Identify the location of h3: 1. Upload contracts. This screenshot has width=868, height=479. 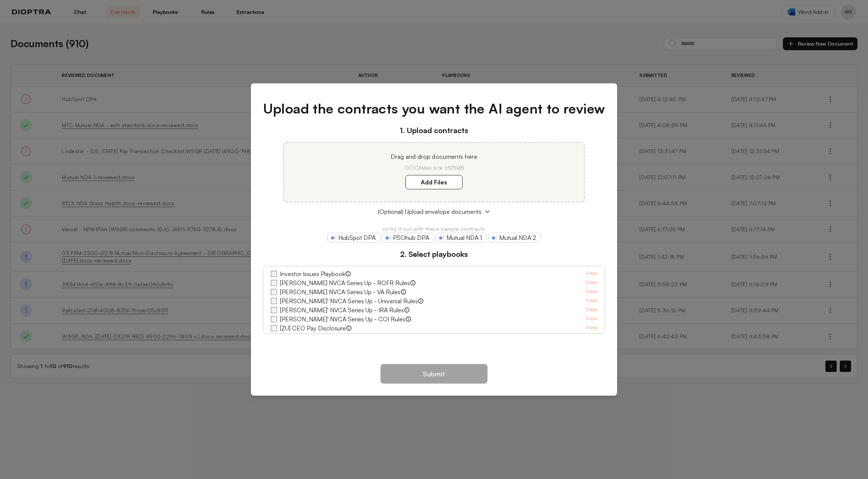
(434, 131).